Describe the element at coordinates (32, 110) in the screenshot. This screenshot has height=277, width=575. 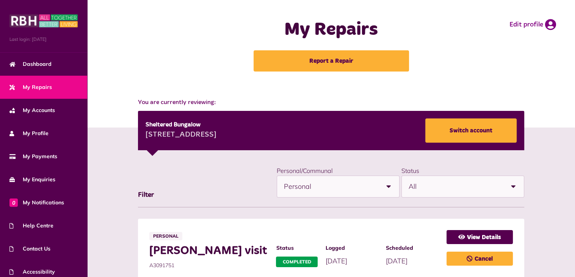
I see `span: My Accounts` at that location.